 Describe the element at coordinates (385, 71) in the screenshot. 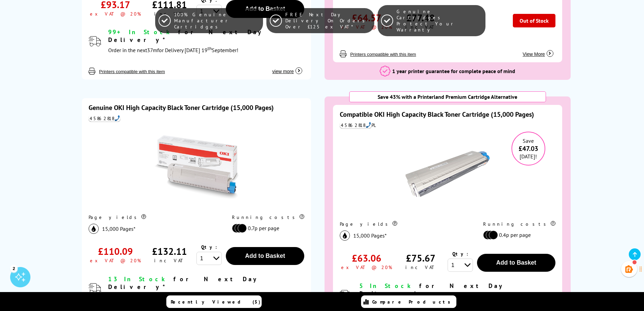

I see `img: 1 year printer guarantee` at that location.